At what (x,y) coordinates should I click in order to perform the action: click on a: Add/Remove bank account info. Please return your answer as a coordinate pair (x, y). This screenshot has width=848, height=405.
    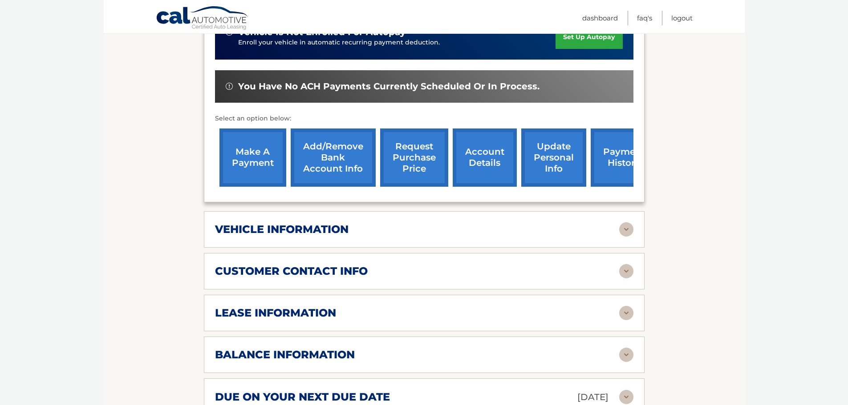
    Looking at the image, I should click on (333, 158).